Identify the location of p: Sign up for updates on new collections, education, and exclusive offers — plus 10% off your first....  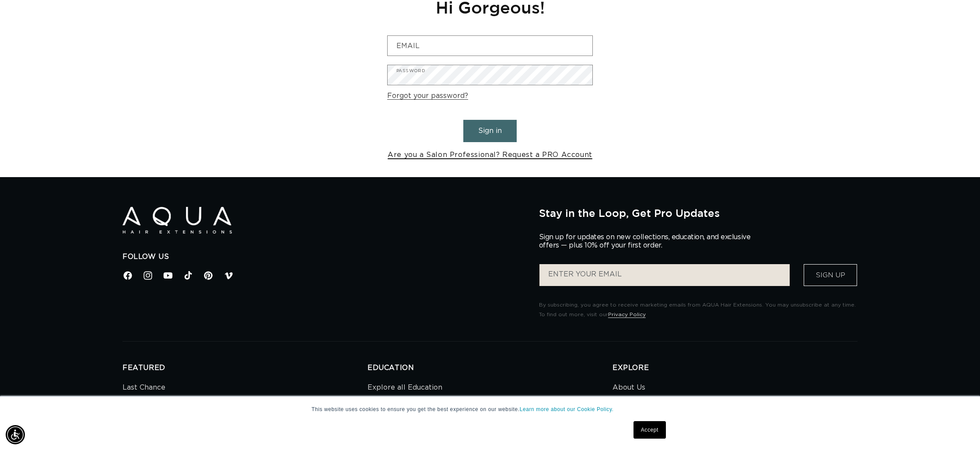
(648, 241).